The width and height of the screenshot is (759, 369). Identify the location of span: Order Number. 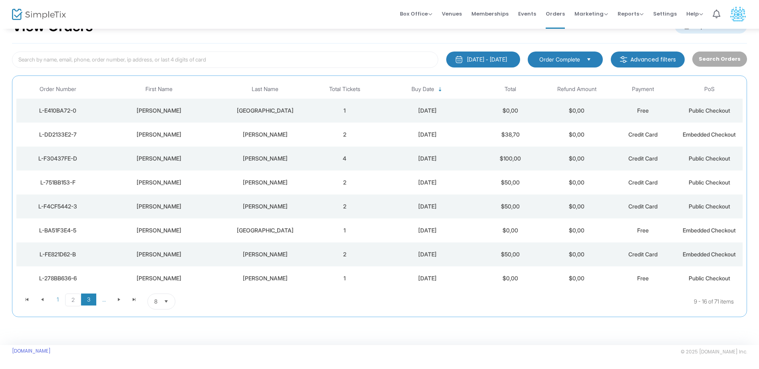
(58, 89).